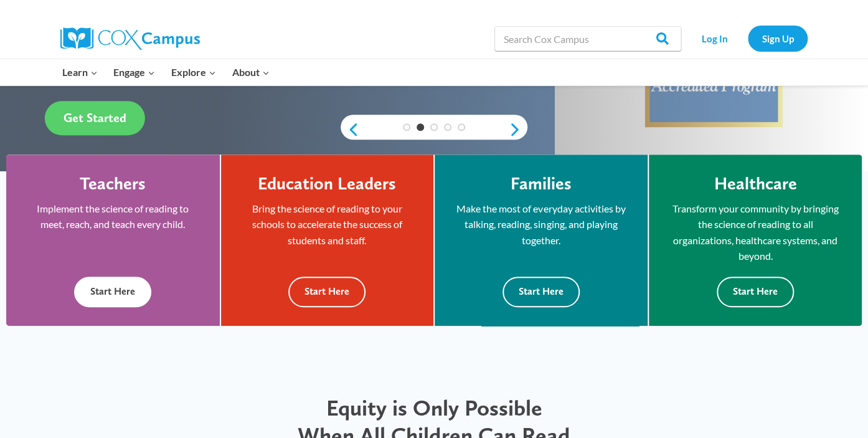 Image resolution: width=868 pixels, height=438 pixels. What do you see at coordinates (165, 72) in the screenshot?
I see `nav: Primary Navigation` at bounding box center [165, 72].